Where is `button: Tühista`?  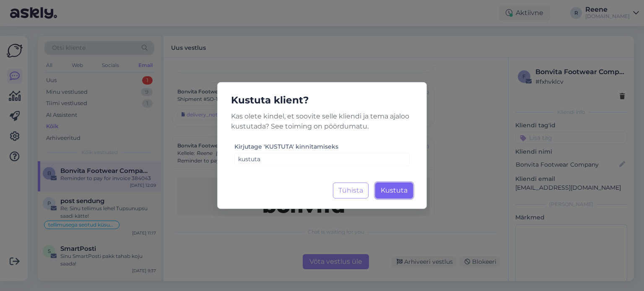
button: Tühista is located at coordinates (351, 191).